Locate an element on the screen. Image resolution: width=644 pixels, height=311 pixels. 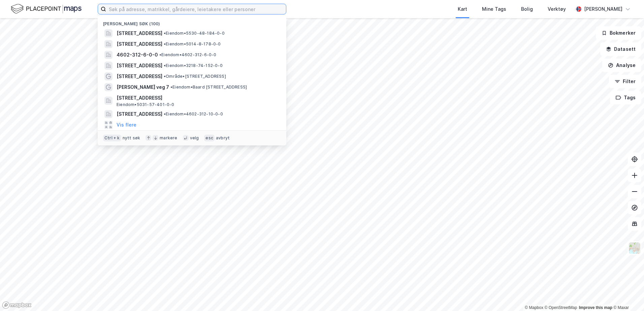
div: Verktøy is located at coordinates (556, 9).